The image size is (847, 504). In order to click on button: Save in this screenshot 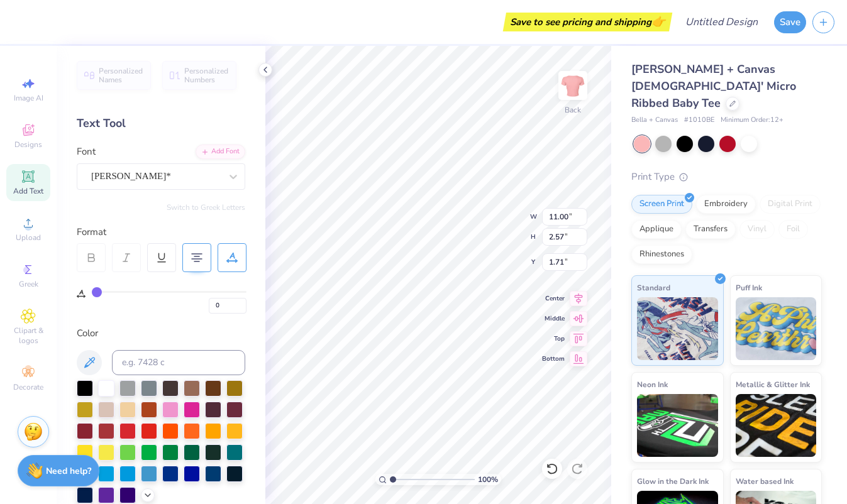, I will do `click(789, 22)`.